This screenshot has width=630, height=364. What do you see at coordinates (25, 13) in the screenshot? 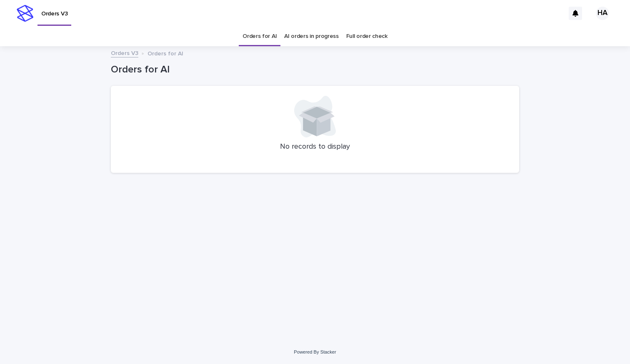
I see `img: stacker-logo-s-only.png` at bounding box center [25, 13].